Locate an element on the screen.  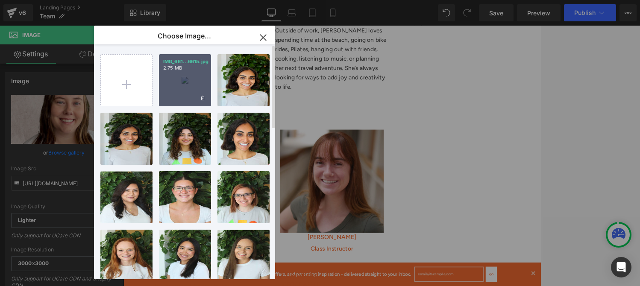
div: Open Intercom Messenger is located at coordinates (621, 267).